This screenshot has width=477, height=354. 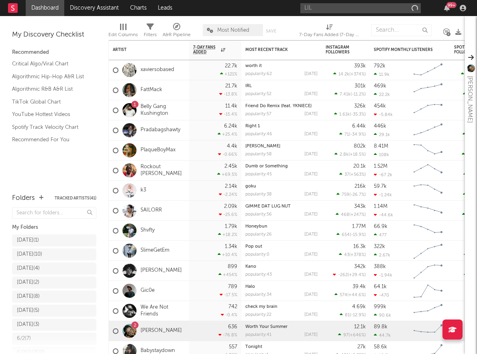 What do you see at coordinates (380, 106) in the screenshot?
I see `div: 454k` at bounding box center [380, 106].